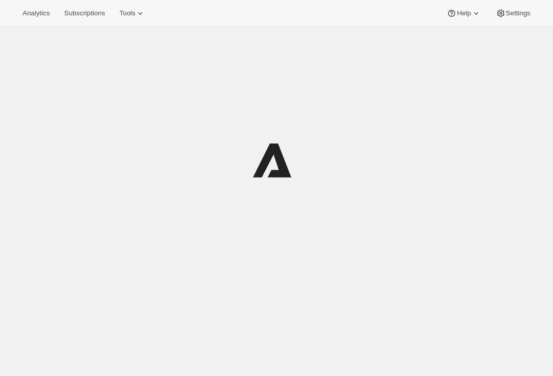 The height and width of the screenshot is (376, 553). I want to click on button: Help, so click(463, 13).